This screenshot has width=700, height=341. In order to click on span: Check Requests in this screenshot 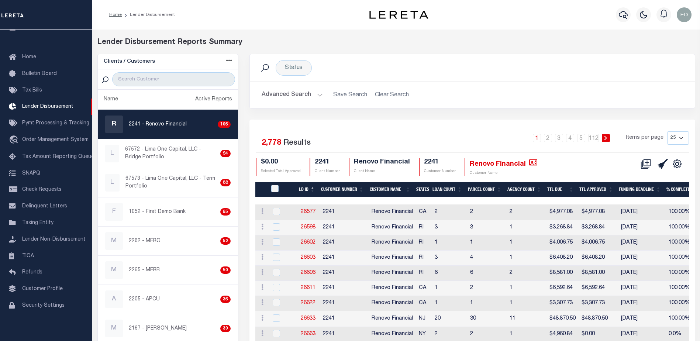, I will do `click(42, 190)`.